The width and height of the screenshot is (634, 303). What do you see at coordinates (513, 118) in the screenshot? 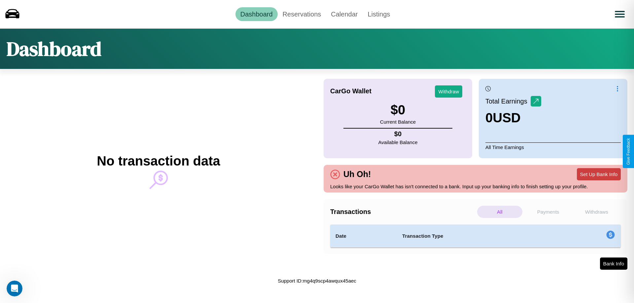
I see `h3: 0 USD` at bounding box center [513, 118].